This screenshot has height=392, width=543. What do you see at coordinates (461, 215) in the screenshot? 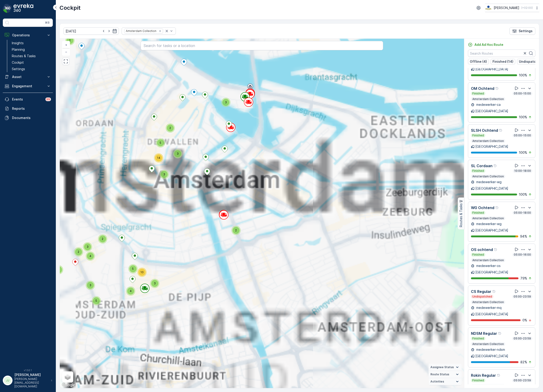
I see `p: Routes & Tasks` at bounding box center [461, 215].